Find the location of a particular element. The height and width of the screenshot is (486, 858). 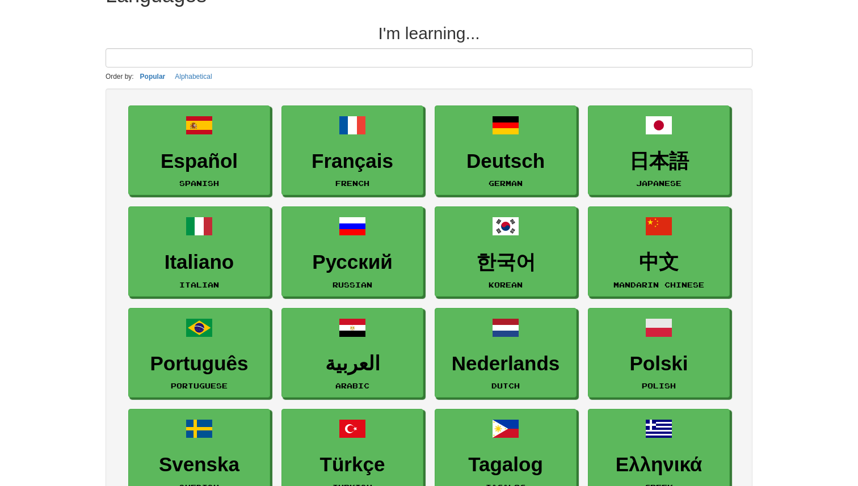

h3: 中文 is located at coordinates (659, 262).